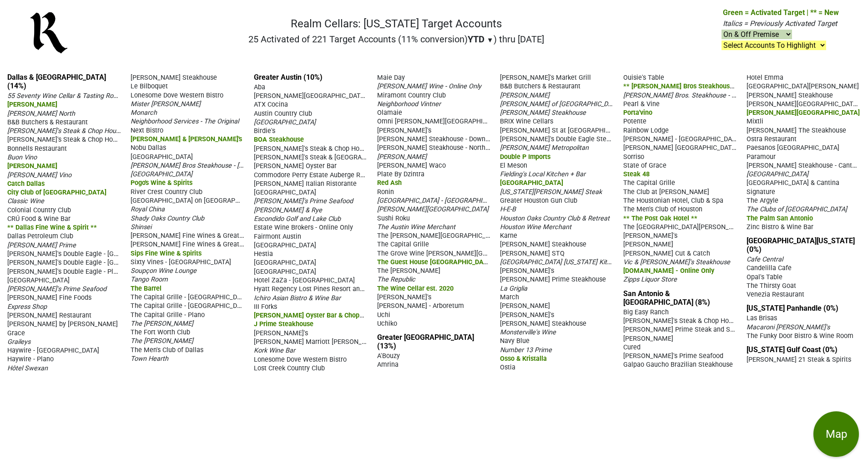 This screenshot has height=466, width=868. Describe the element at coordinates (288, 77) in the screenshot. I see `a: Greater Austin (10%)` at that location.